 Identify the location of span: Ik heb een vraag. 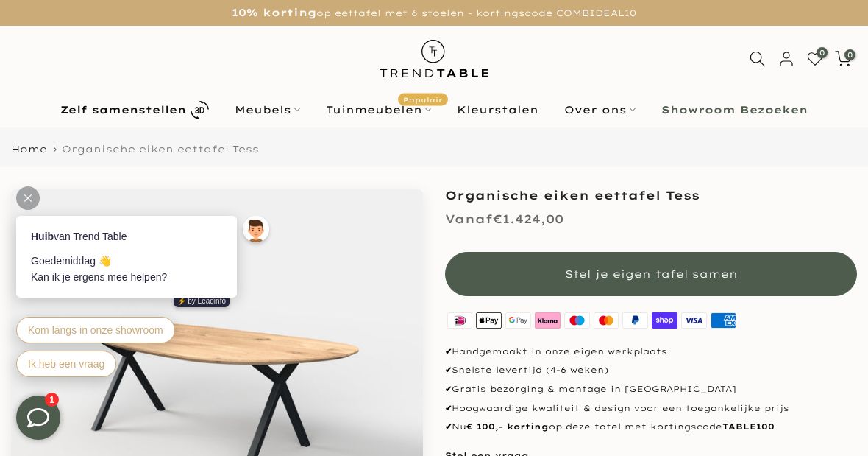
(65, 219).